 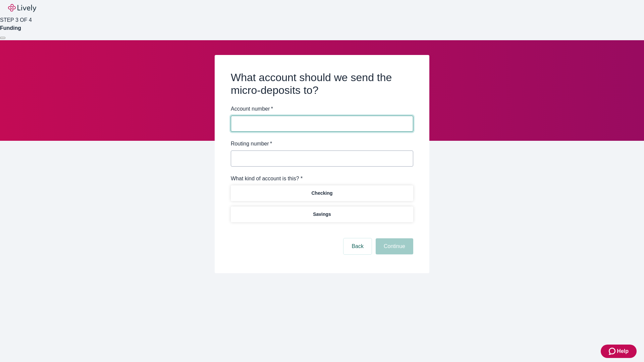 I want to click on img: Lively, so click(x=22, y=8).